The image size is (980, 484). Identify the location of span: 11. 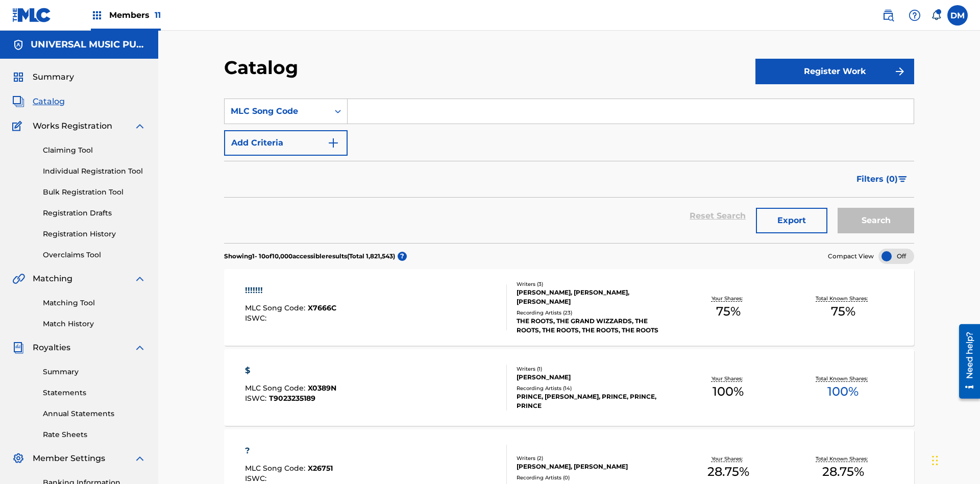
(158, 15).